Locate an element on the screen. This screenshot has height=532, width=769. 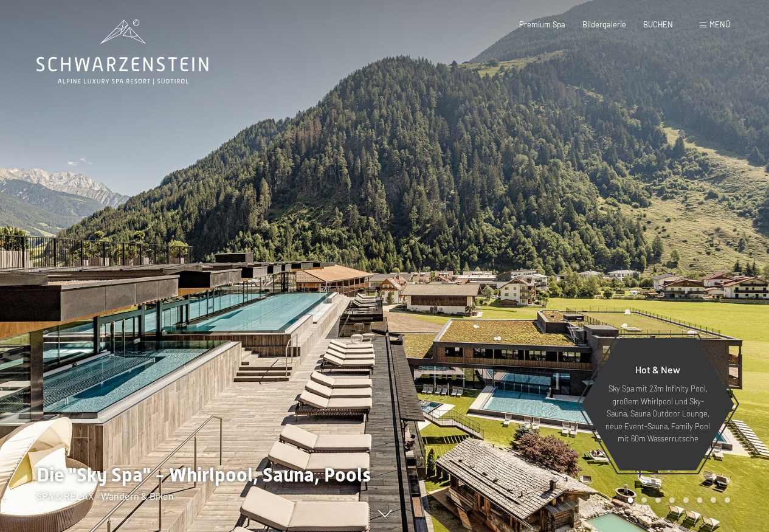
a: Premium Spa is located at coordinates (542, 24).